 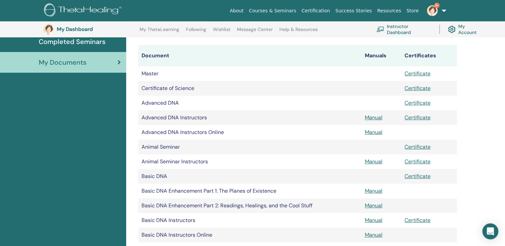 What do you see at coordinates (84, 11) in the screenshot?
I see `img: logo.png` at bounding box center [84, 11].